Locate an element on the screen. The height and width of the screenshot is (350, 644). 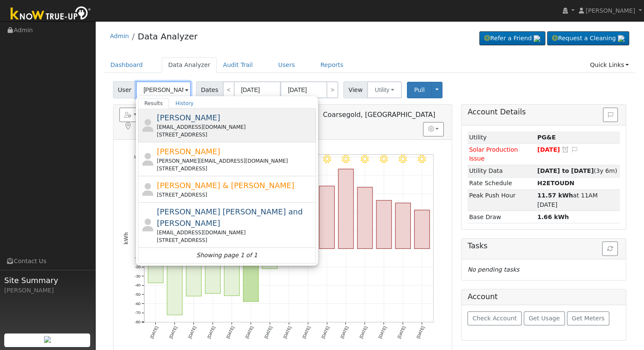
td: Utility is located at coordinates (501, 137).